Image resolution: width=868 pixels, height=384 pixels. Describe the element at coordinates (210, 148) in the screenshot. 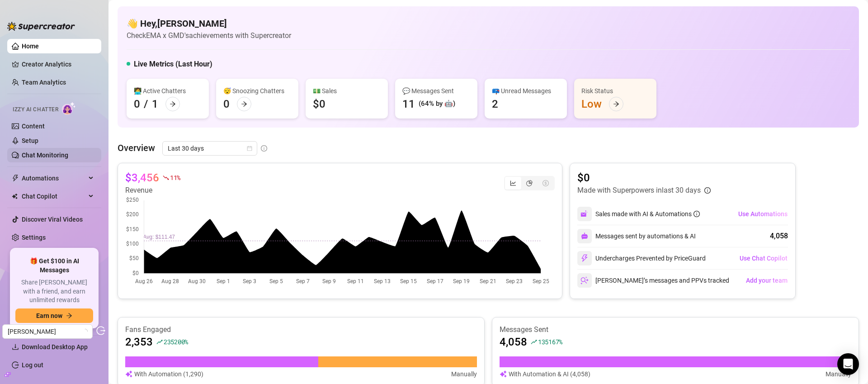

I see `span: Last 30 days` at that location.